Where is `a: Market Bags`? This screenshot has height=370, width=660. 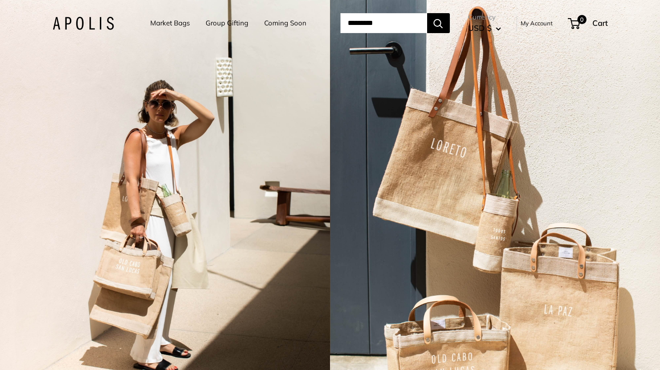
a: Market Bags is located at coordinates (170, 23).